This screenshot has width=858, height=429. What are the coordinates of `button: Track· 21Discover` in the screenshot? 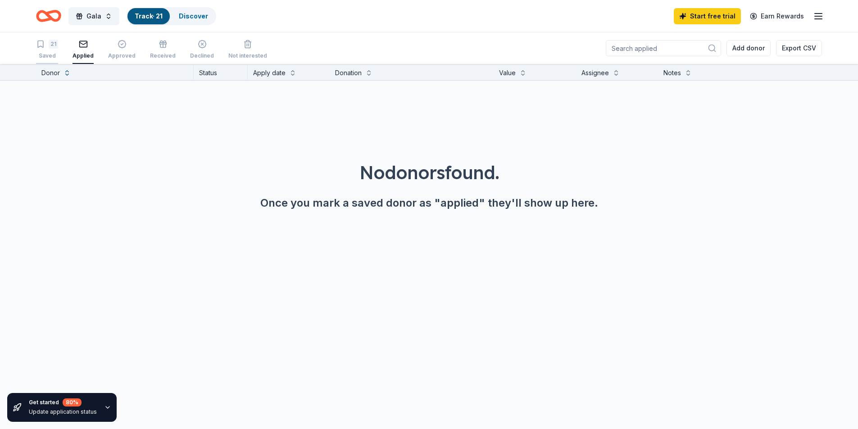 It's located at (171, 16).